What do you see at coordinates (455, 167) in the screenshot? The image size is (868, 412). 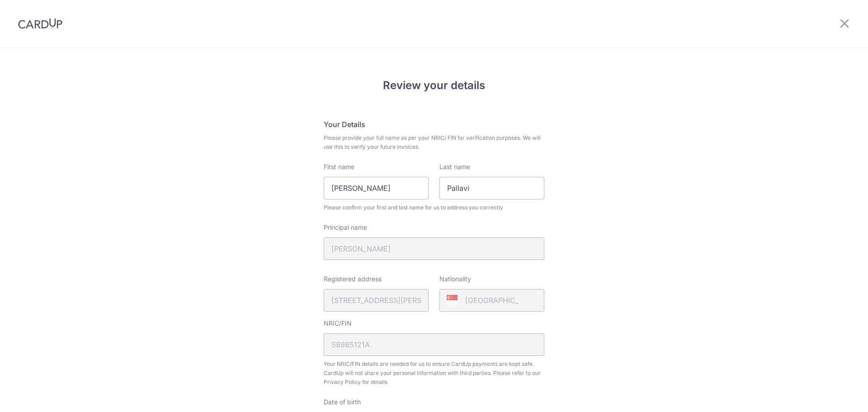 I see `label: Last name` at bounding box center [455, 167].